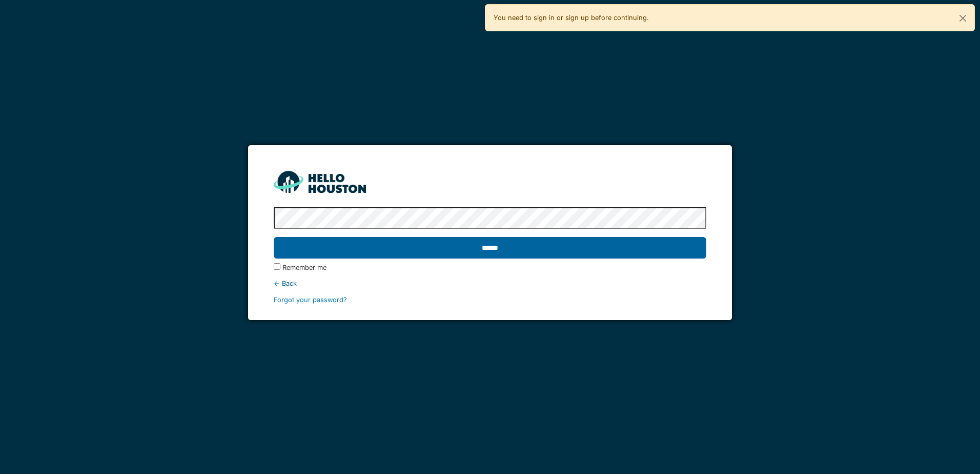 The height and width of the screenshot is (474, 980). What do you see at coordinates (963, 18) in the screenshot?
I see `button: Close` at bounding box center [963, 18].